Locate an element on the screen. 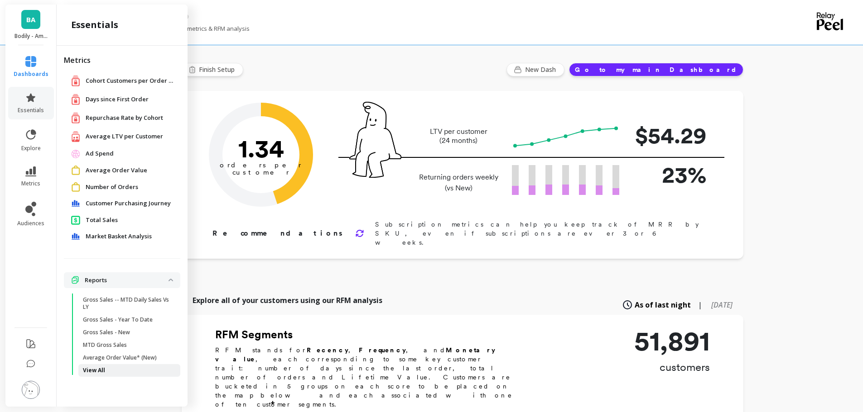 The width and height of the screenshot is (863, 412). span: As of last night is located at coordinates (662, 305).